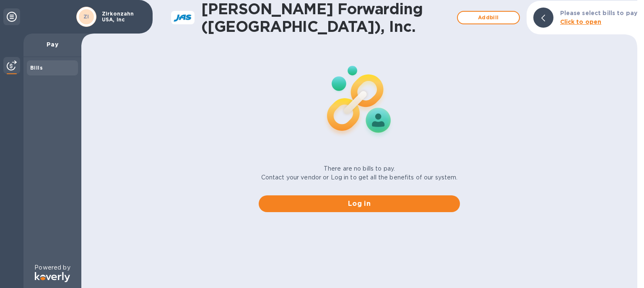 This screenshot has height=288, width=644. Describe the element at coordinates (359, 204) in the screenshot. I see `button: Log in` at that location.